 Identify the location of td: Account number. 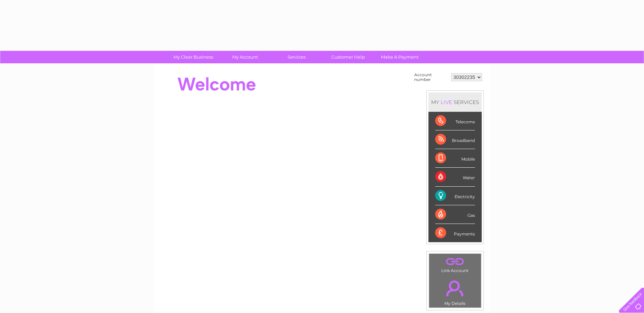
(431, 77).